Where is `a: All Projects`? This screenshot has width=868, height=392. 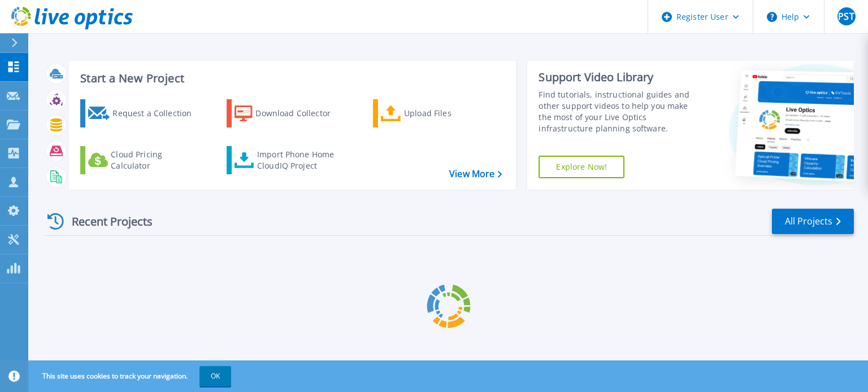
a: All Projects is located at coordinates (812, 221).